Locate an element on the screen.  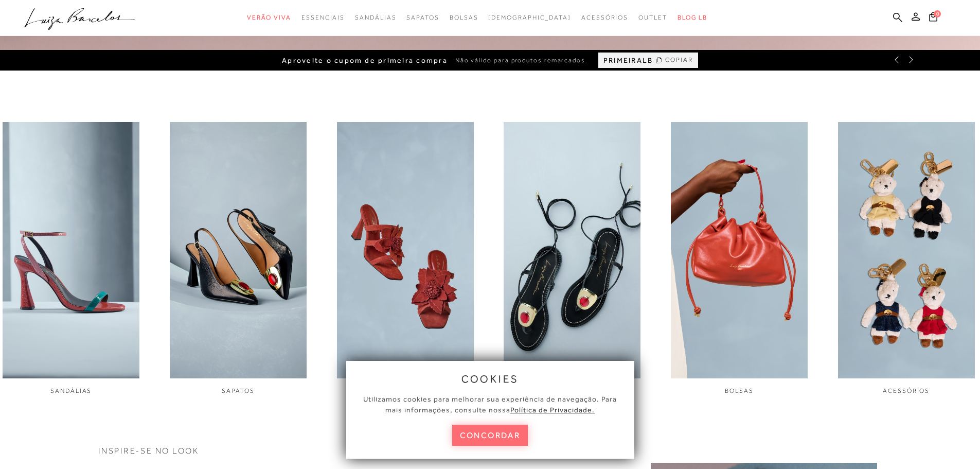
span: Utilizamos cookies para melhorar sua experiência de navegação. Para mais informações, consulte nossa is located at coordinates (490, 404).